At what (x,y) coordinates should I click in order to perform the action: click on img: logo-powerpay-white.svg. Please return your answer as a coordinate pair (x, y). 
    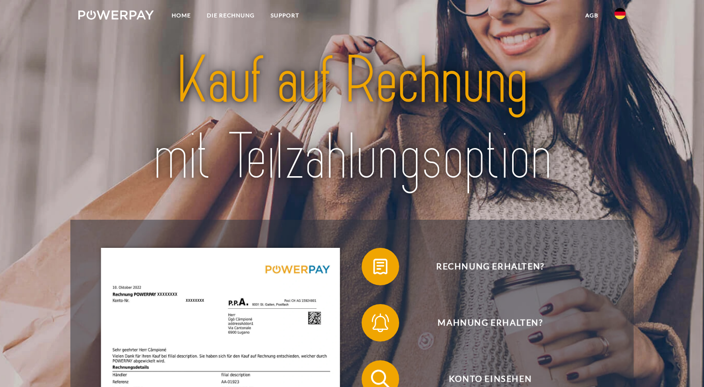
    Looking at the image, I should click on (116, 15).